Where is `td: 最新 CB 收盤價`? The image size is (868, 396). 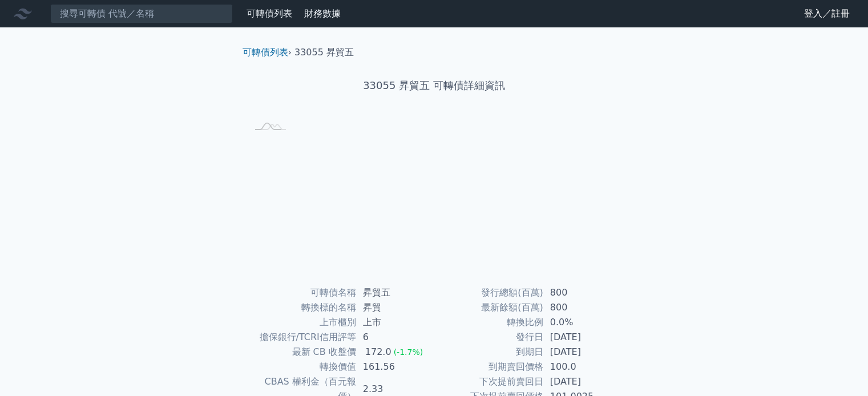
td: 最新 CB 收盤價 is located at coordinates (301, 351).